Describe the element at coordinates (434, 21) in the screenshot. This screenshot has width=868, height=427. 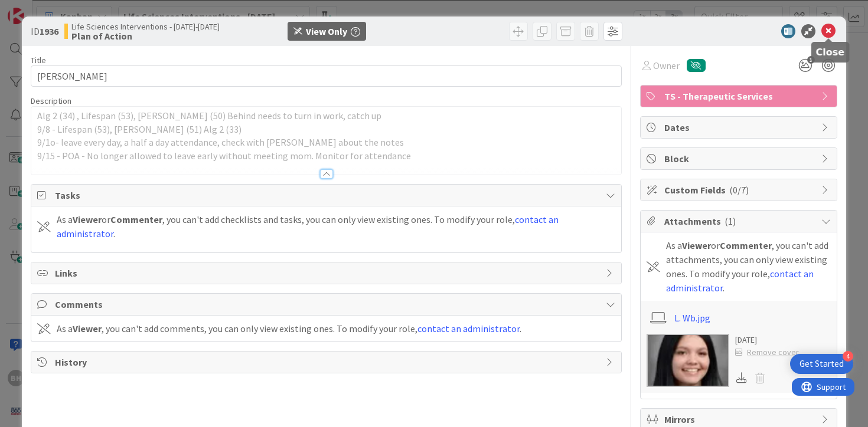
I see `div: Sort New > Old` at that location.